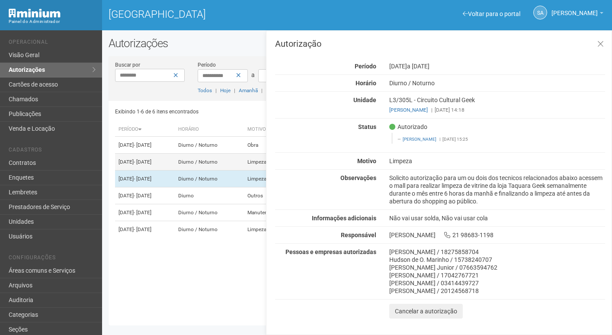 This screenshot has height=335, width=612. What do you see at coordinates (540, 13) in the screenshot?
I see `a: SA` at bounding box center [540, 13].